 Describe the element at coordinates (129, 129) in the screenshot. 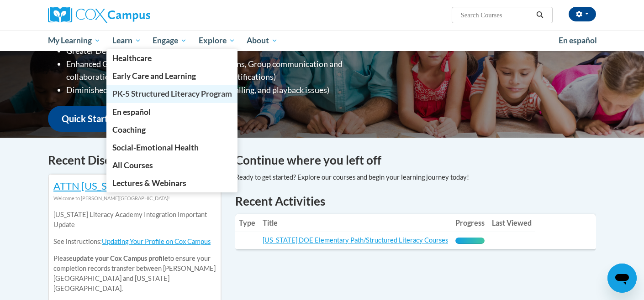

I see `span: Coaching` at that location.